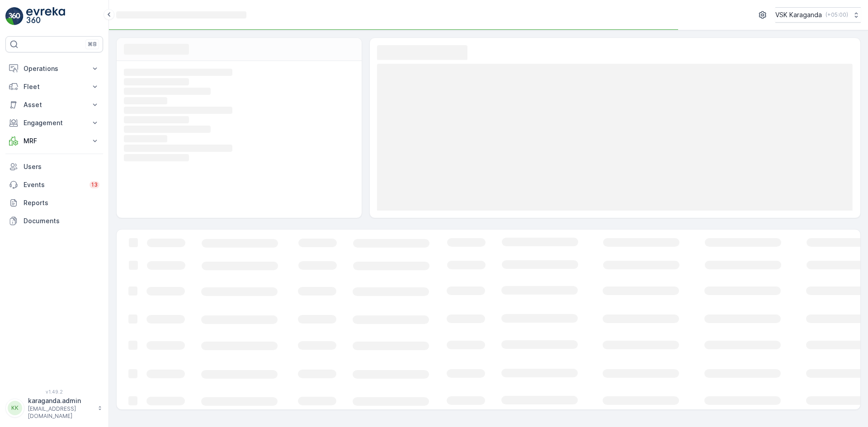 Image resolution: width=868 pixels, height=427 pixels. Describe the element at coordinates (62, 203) in the screenshot. I see `p: Reports` at that location.